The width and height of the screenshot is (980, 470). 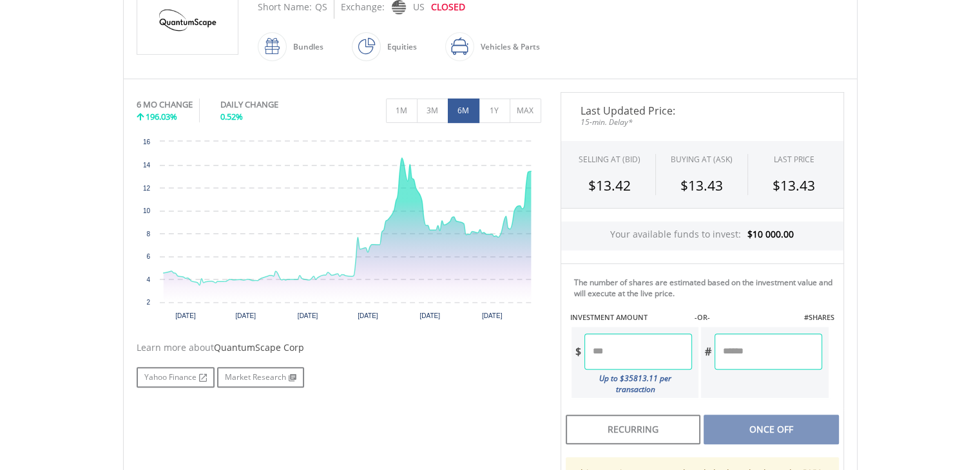 What do you see at coordinates (525, 111) in the screenshot?
I see `button: MAX` at bounding box center [525, 111].